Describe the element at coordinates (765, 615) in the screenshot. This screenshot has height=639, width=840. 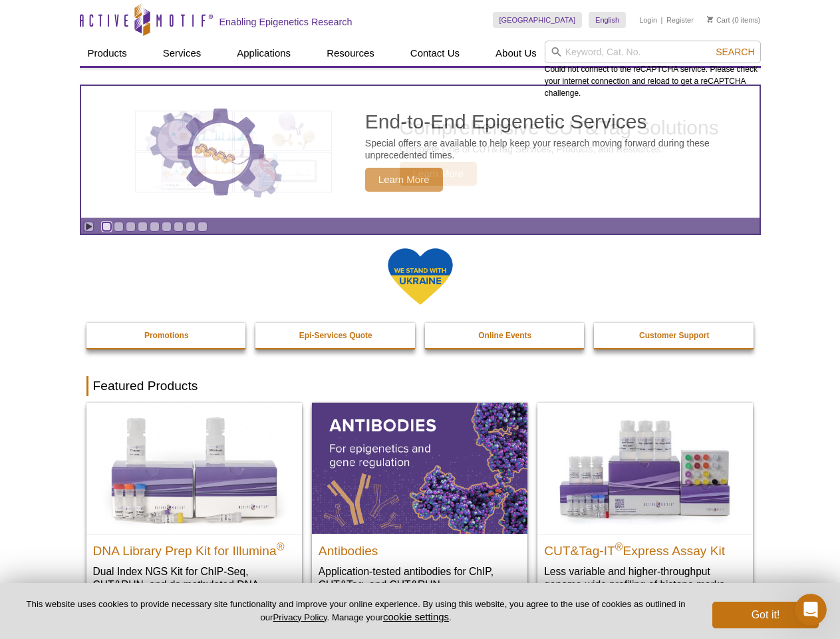
I see `button: Got it!` at that location.